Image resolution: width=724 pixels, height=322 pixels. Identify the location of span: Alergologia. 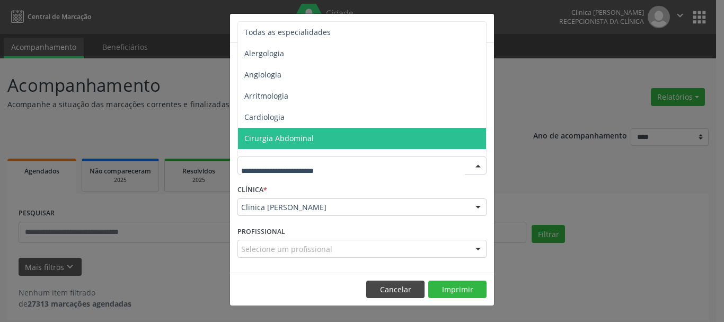
(264, 53).